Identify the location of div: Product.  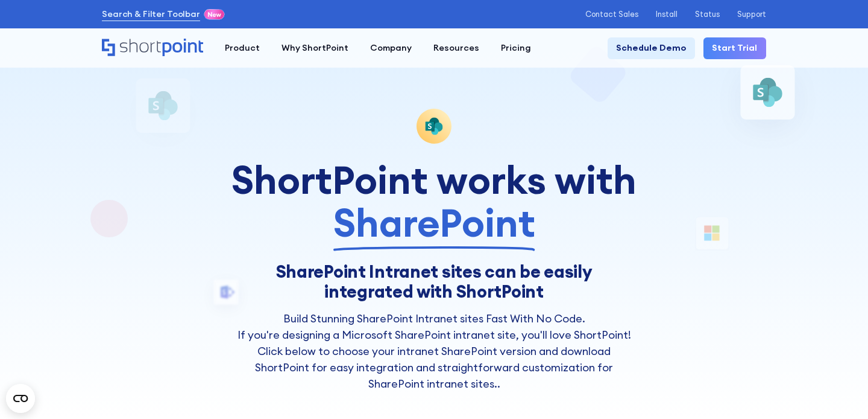
(243, 48).